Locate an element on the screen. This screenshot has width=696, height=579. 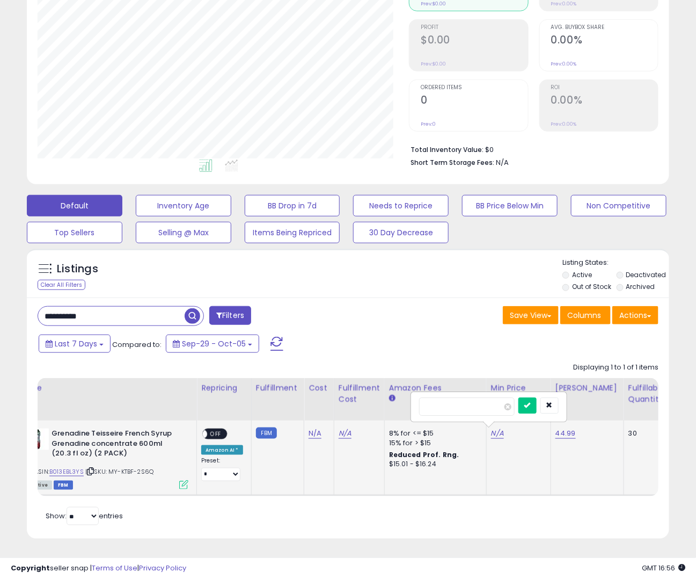
div: Amazon Fees is located at coordinates (435, 388).